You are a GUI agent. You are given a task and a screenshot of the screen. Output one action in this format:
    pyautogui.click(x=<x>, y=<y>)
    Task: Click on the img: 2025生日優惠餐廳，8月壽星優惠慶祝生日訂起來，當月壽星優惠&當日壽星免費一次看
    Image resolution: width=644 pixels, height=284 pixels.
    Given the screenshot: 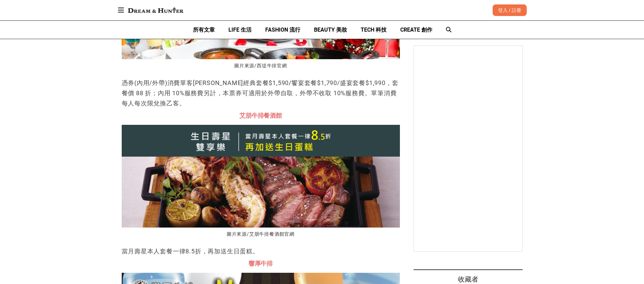 What is the action you would take?
    pyautogui.click(x=261, y=176)
    